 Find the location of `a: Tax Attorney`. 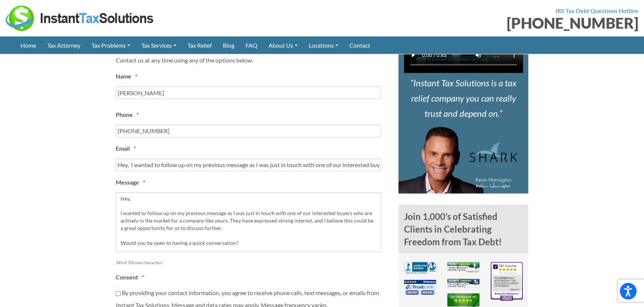

a: Tax Attorney is located at coordinates (64, 45).